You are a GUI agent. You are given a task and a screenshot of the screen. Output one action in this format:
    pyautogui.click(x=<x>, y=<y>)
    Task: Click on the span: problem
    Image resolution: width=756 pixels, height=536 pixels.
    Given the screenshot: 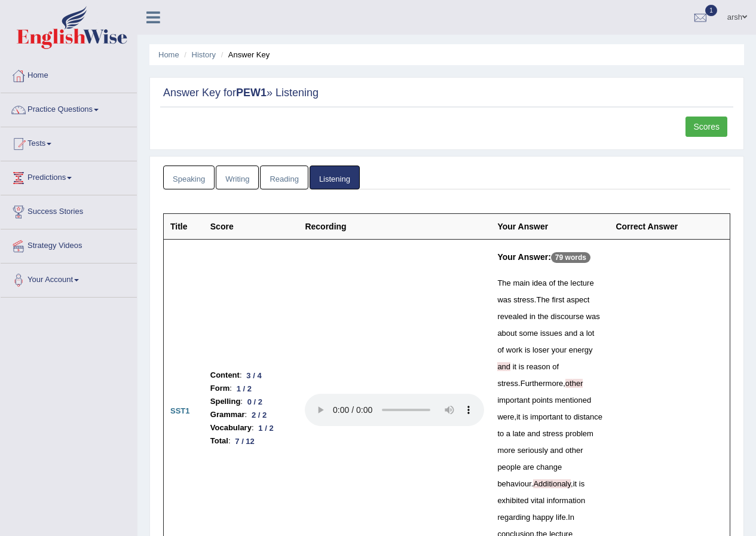 What is the action you would take?
    pyautogui.click(x=579, y=433)
    